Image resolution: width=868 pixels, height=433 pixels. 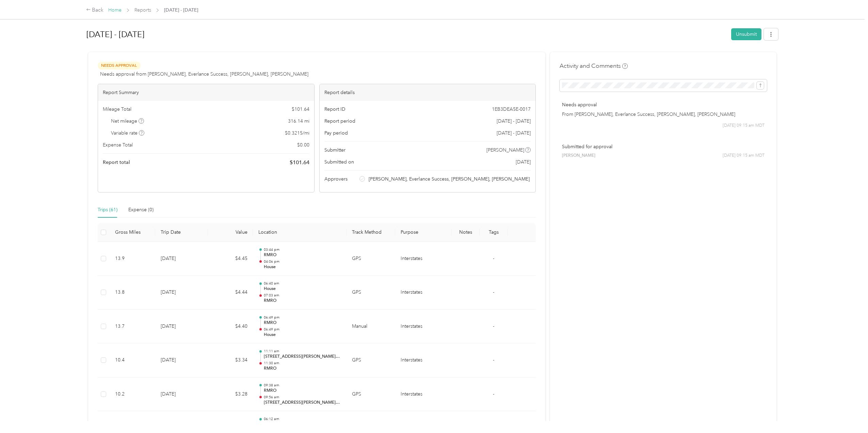 I want to click on button: Unsubmit, so click(x=746, y=34).